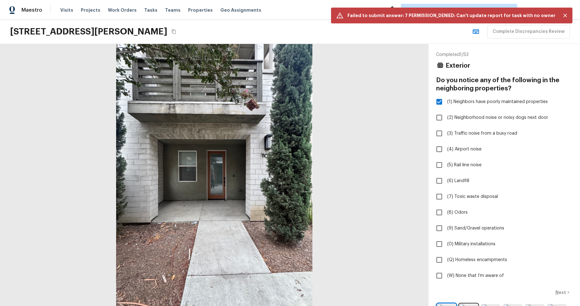 Image resolution: width=580 pixels, height=306 pixels. I want to click on span: (8) Odors, so click(458, 212).